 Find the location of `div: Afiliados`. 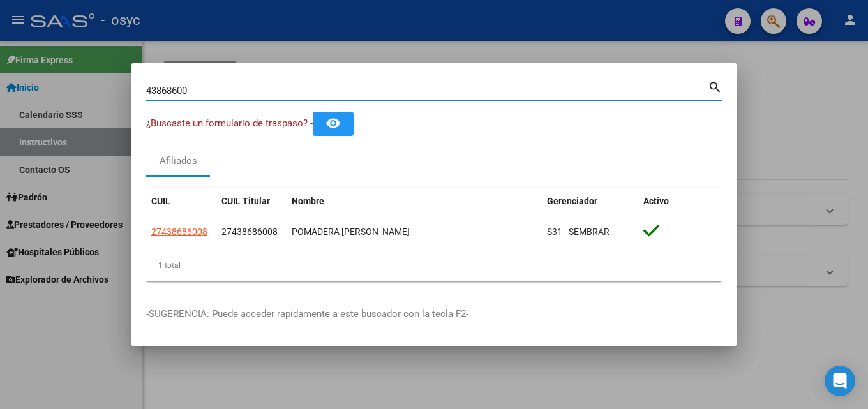

div: Afiliados is located at coordinates (178, 161).